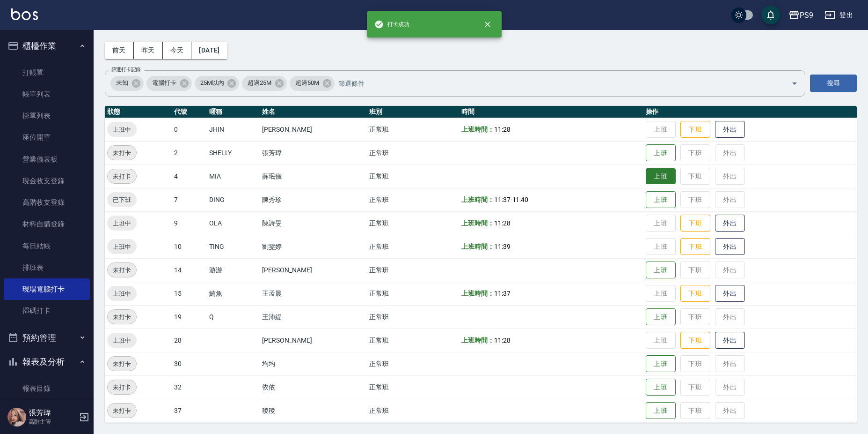 The image size is (868, 434). I want to click on input: 篩選條件, so click(556, 83).